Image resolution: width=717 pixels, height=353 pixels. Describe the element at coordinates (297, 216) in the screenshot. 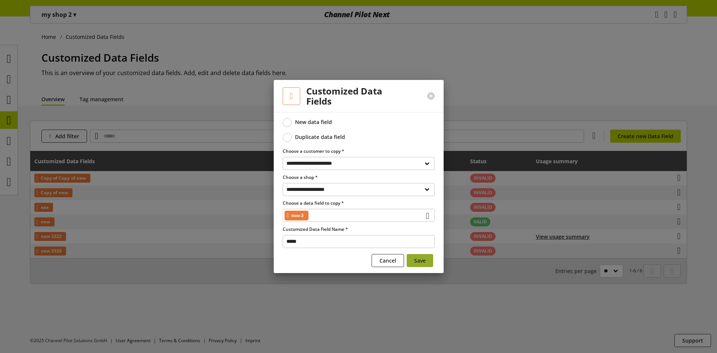

I see `span: two-3` at that location.